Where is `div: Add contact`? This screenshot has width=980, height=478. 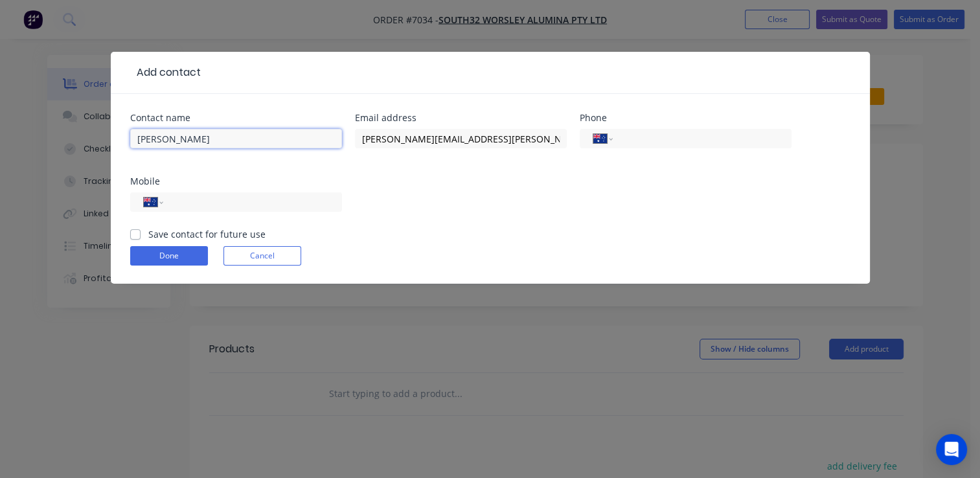
div: Add contact is located at coordinates (165, 72).